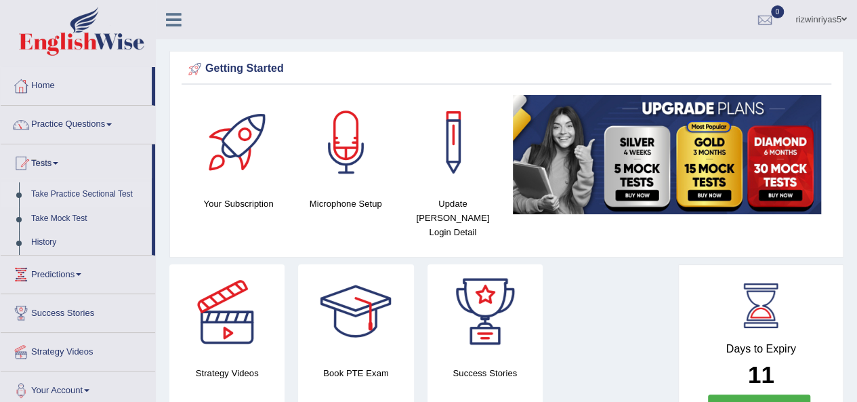 The image size is (857, 402). Describe the element at coordinates (227, 373) in the screenshot. I see `h4: Strategy Videos` at that location.